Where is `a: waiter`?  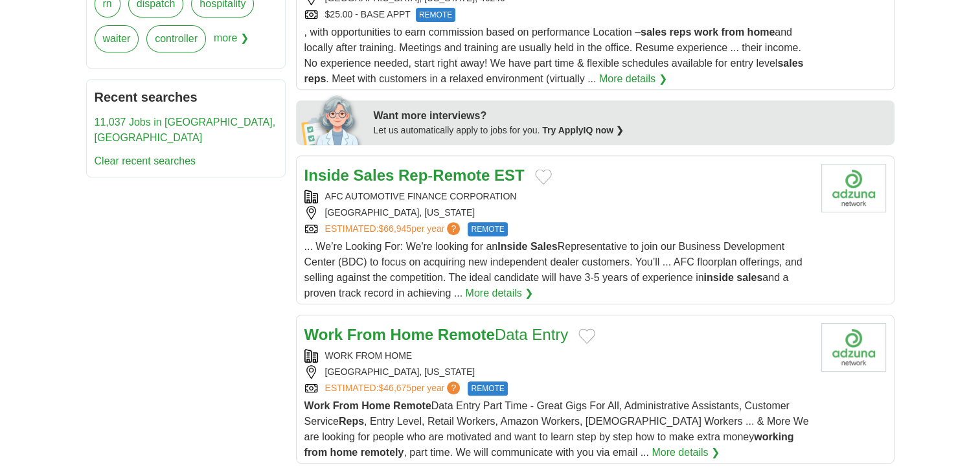
a: waiter is located at coordinates (117, 39).